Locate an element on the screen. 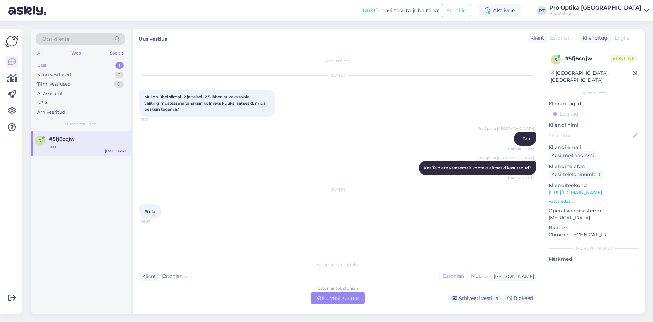 The height and width of the screenshot is (322, 653). p: Kliendi email is located at coordinates (594, 147).